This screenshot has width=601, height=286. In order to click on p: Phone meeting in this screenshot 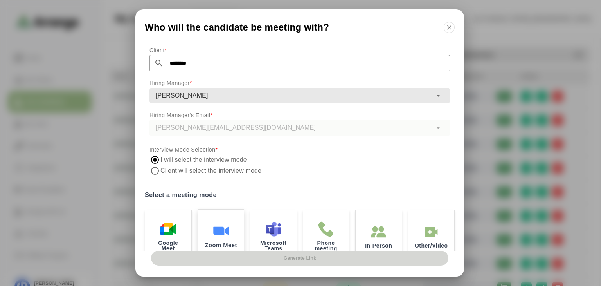, I will do `click(327, 245)`.